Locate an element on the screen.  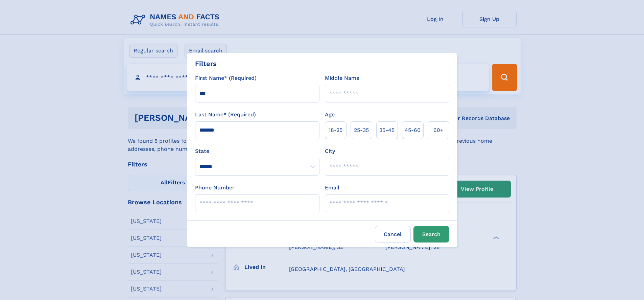
button: Search is located at coordinates (432, 234).